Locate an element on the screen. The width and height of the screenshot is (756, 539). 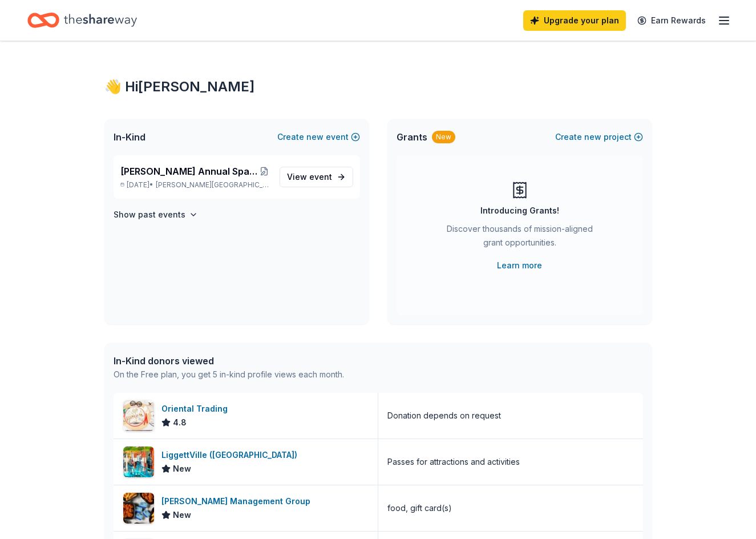
span: 4.8 is located at coordinates (179, 422).